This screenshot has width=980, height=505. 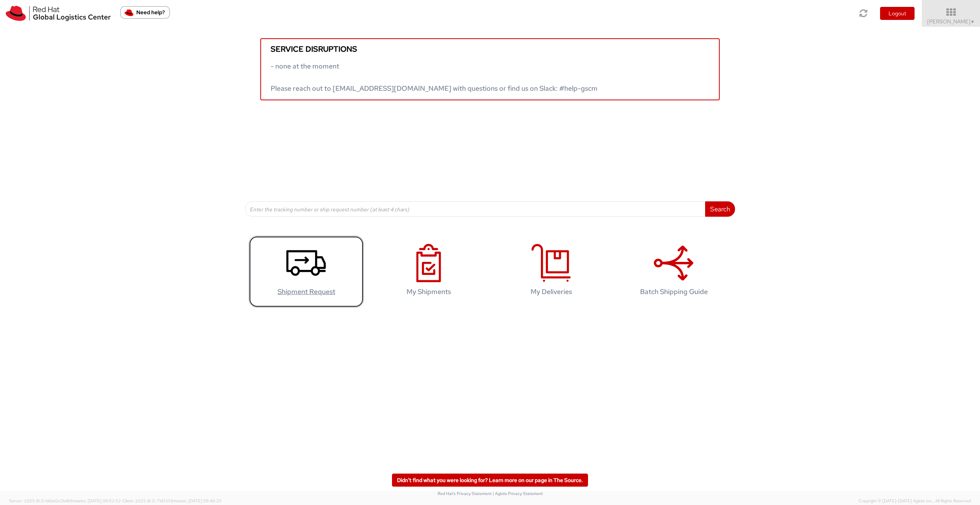 What do you see at coordinates (674, 292) in the screenshot?
I see `h4: Batch Shipping Guide` at bounding box center [674, 292].